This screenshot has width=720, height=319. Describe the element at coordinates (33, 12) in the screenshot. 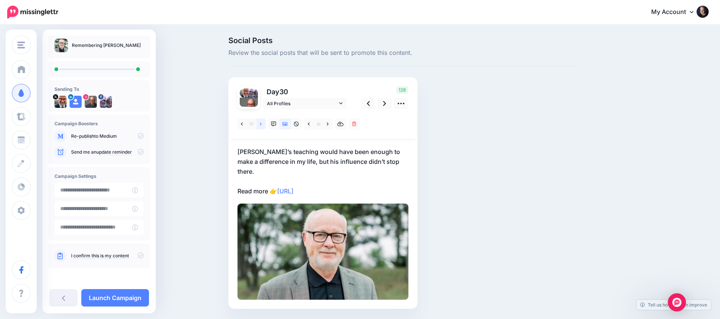

I see `img: Missinglettr` at that location.